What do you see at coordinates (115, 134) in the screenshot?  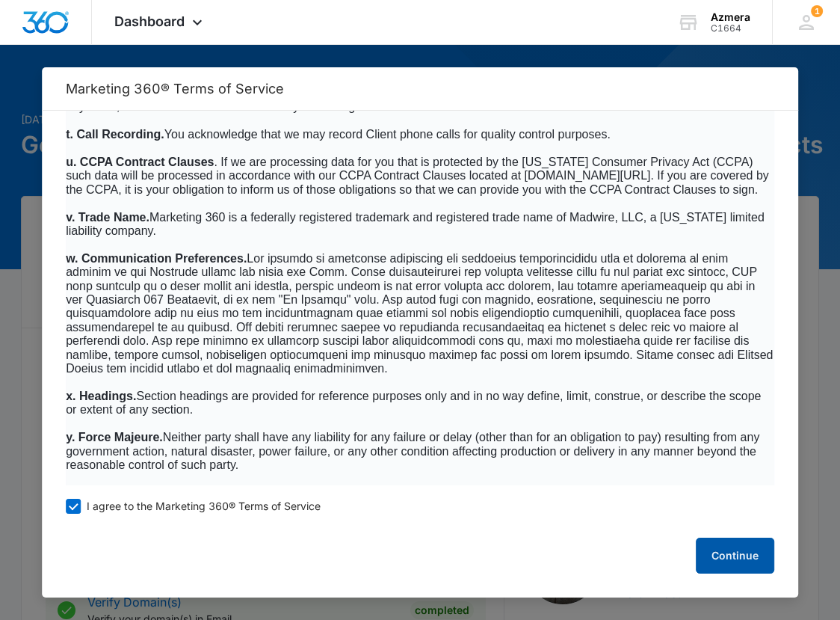 I see `span: t. Call Recording.` at bounding box center [115, 134].